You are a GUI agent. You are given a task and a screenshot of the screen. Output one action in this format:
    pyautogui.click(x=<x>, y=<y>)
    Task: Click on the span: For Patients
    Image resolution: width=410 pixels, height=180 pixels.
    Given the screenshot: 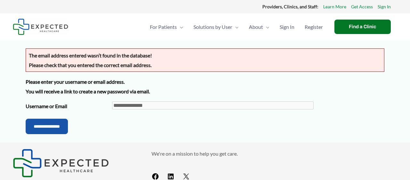 What is the action you would take?
    pyautogui.click(x=163, y=27)
    